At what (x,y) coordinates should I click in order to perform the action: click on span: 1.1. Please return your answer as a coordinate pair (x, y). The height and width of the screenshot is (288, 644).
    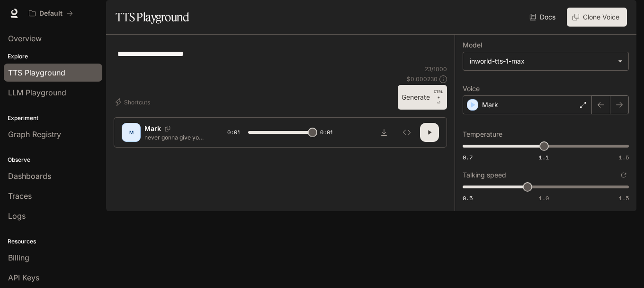
    Looking at the image, I should click on (543, 157).